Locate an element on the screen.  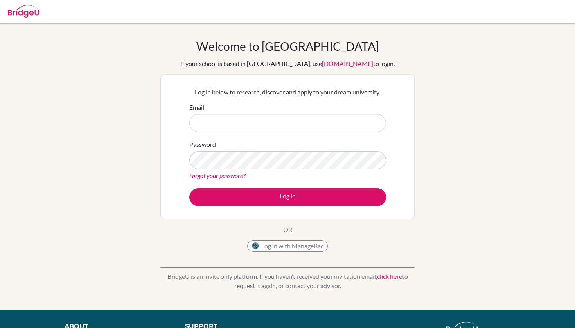
a: Forgot your password? is located at coordinates (217, 175).